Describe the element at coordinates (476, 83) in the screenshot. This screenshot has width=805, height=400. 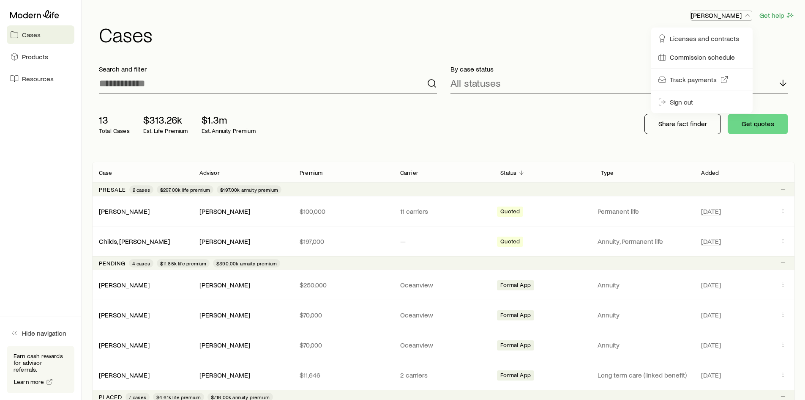
I see `p: All statuses` at that location.